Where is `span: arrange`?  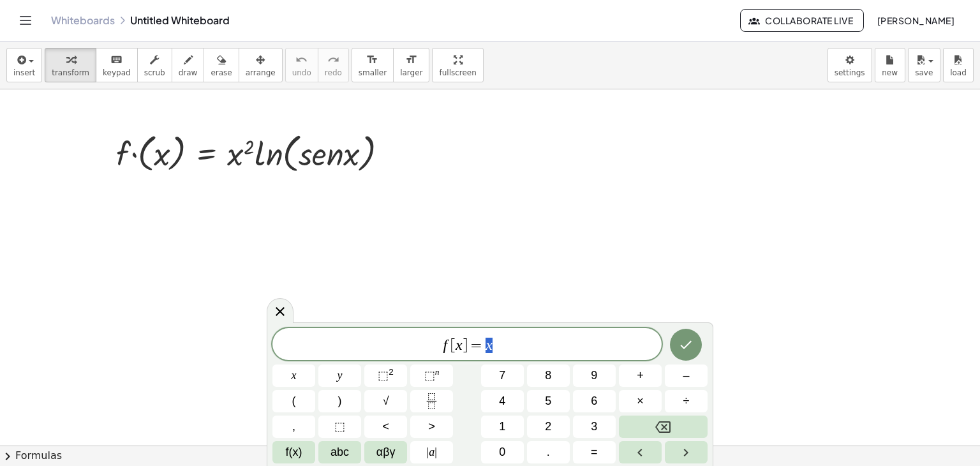 span: arrange is located at coordinates (260, 73).